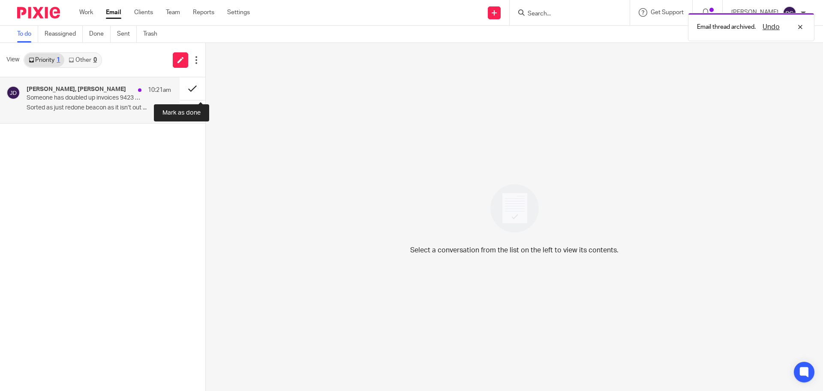 This screenshot has height=391, width=823. What do you see at coordinates (27, 34) in the screenshot?
I see `a: To do` at bounding box center [27, 34].